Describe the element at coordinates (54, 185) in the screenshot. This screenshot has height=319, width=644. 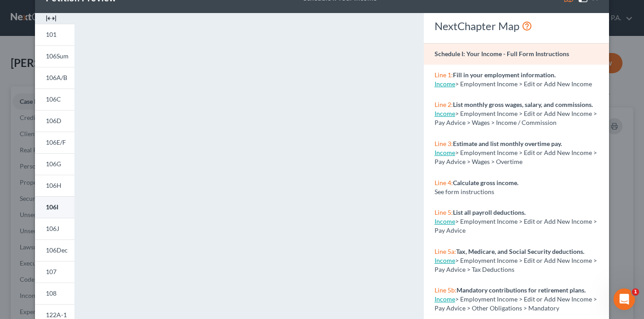
I see `a: 106H` at that location.